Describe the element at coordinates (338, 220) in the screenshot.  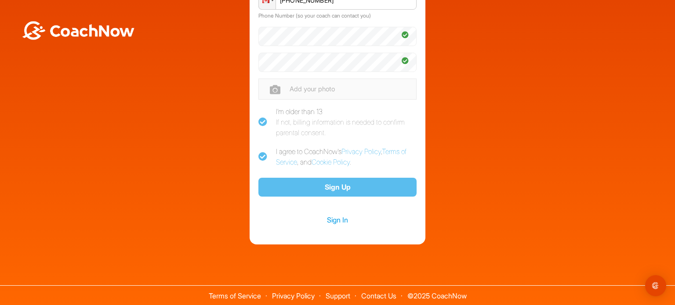
I see `a: Sign In` at that location.